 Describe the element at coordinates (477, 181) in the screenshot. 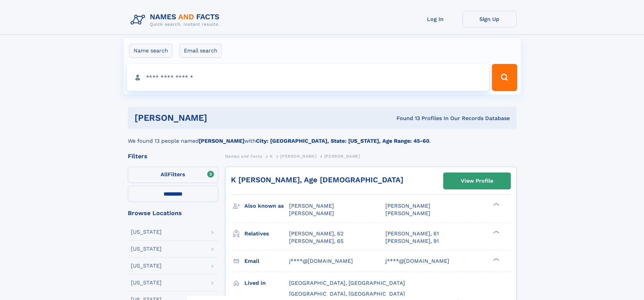

I see `a: View Profile` at that location.